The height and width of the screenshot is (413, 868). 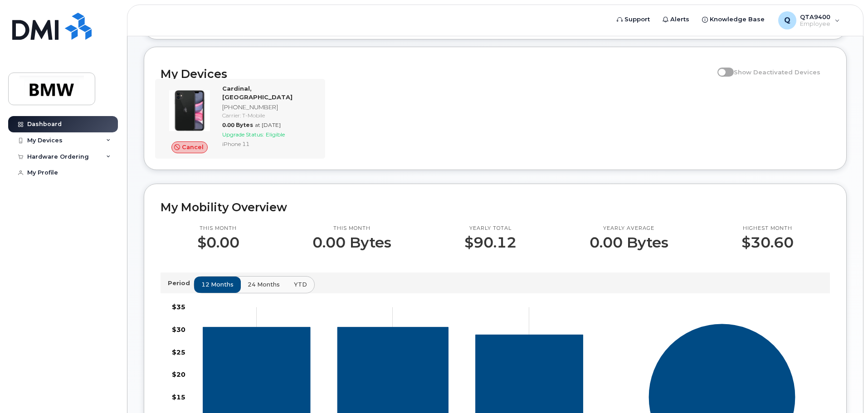 What do you see at coordinates (768, 242) in the screenshot?
I see `p: $30.60` at bounding box center [768, 242].